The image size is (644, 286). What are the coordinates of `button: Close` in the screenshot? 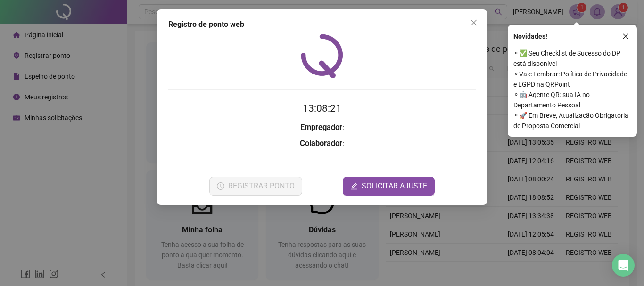 It's located at (474, 23).